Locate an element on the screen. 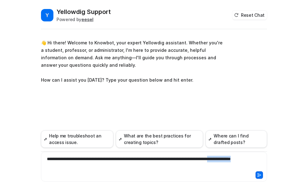  b: eesel is located at coordinates (87, 19).